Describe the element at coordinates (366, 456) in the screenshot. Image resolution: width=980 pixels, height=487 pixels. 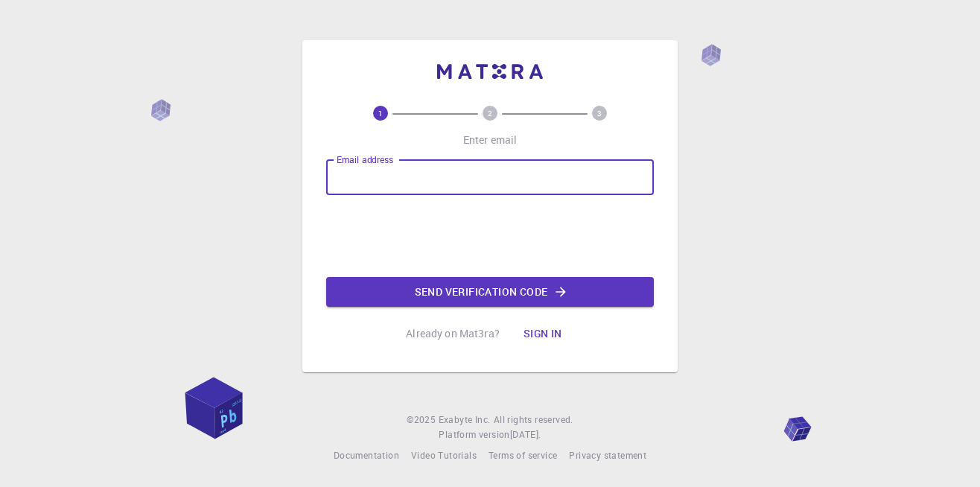
I see `a: Documentation` at that location.